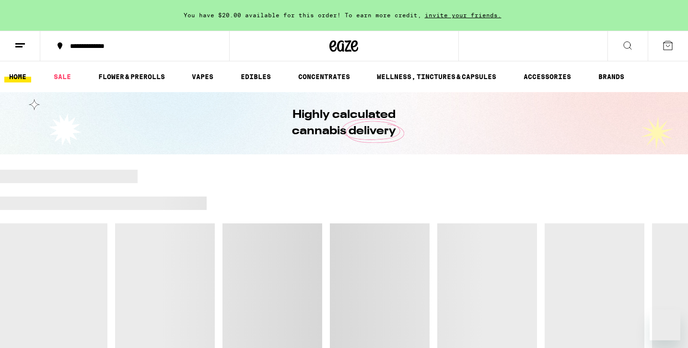 The width and height of the screenshot is (688, 348). I want to click on a: ACCESSORIES, so click(547, 77).